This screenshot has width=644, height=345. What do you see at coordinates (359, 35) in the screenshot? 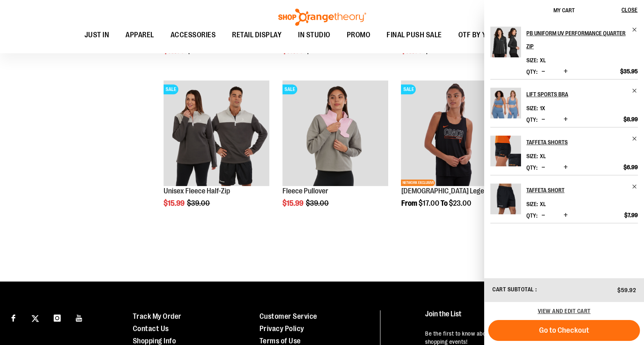
I see `span: PROMO` at bounding box center [359, 35].